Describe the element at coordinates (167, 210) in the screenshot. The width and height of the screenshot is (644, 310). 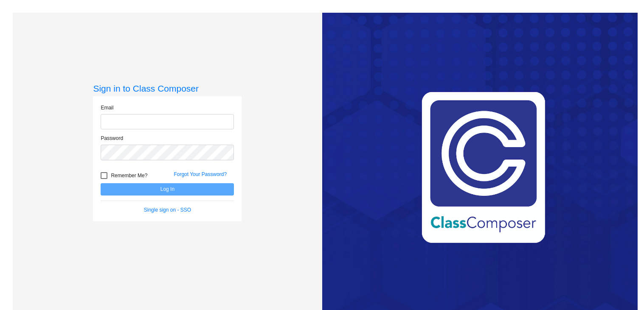
I see `a: Single sign on - SSO` at that location.